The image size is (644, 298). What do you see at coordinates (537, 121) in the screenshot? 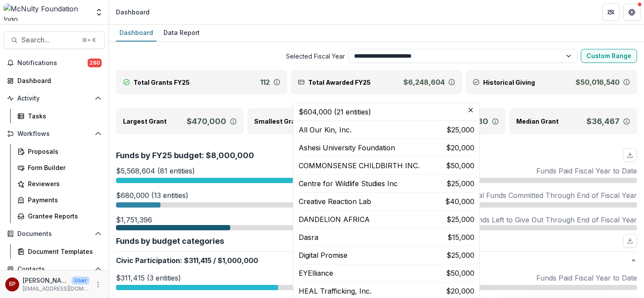
I see `p: Median Grant` at bounding box center [537, 121].